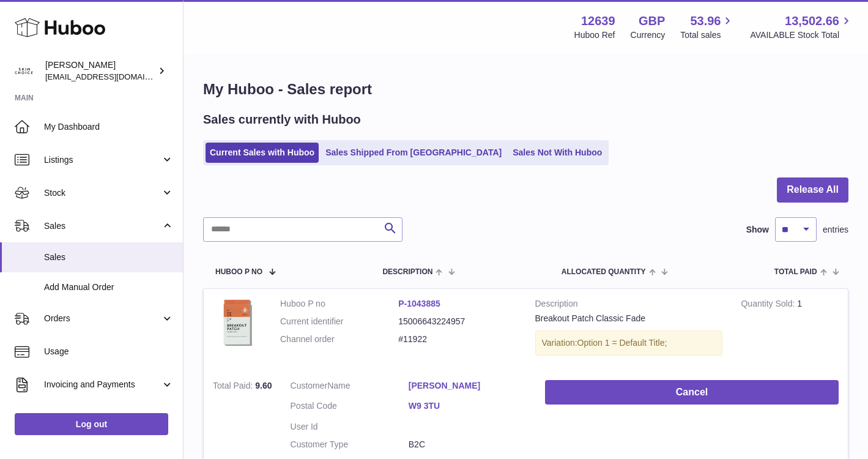 The height and width of the screenshot is (459, 868). What do you see at coordinates (349, 444) in the screenshot?
I see `dt: Customer Type` at bounding box center [349, 444].